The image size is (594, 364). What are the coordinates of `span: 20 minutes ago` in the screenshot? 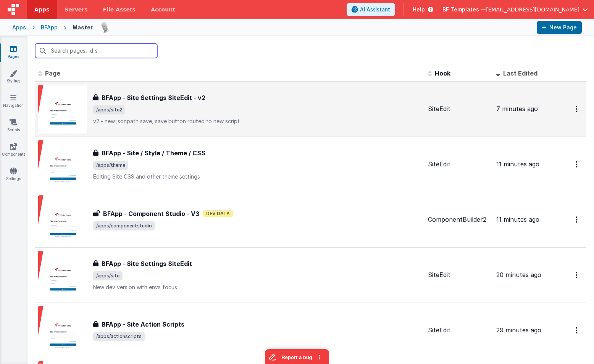 It's located at (519, 275).